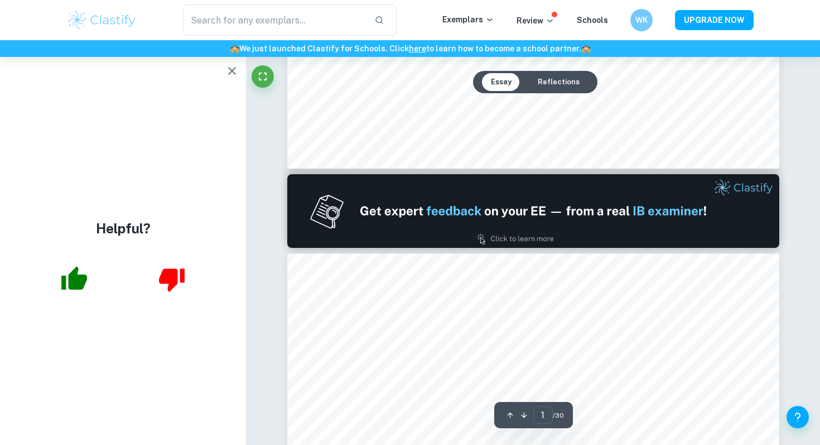  What do you see at coordinates (410, 49) in the screenshot?
I see `h6: We just launched Clastify for Schools. Click to learn how to become a school partner.` at bounding box center [410, 49].